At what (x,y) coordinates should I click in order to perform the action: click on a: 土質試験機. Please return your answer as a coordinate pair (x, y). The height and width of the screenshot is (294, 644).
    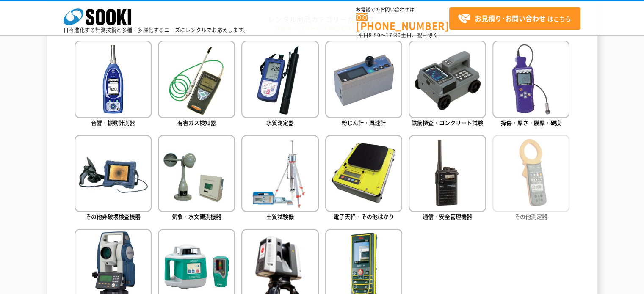
    Looking at the image, I should click on (280, 178).